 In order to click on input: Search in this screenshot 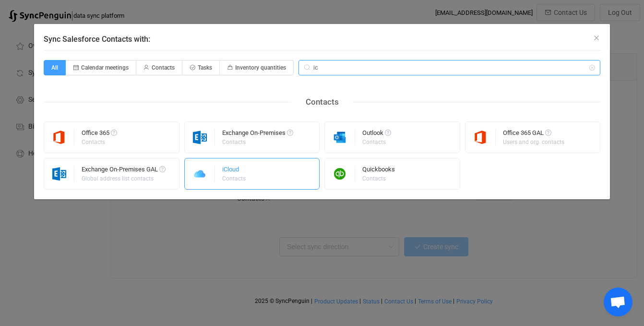, I will do `click(449, 68)`.